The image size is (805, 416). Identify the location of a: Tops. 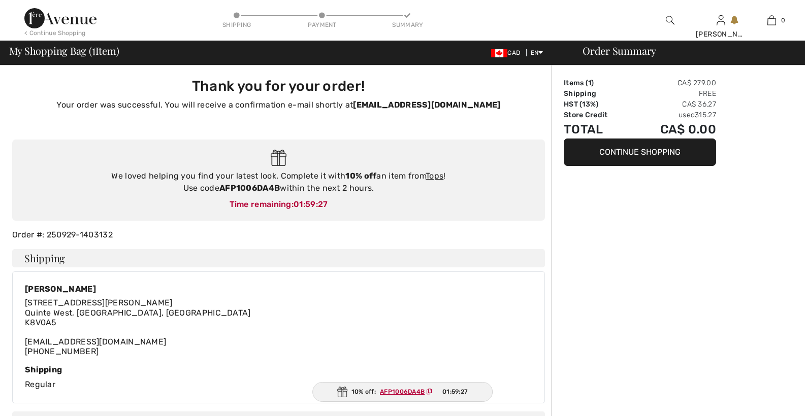
(434, 176).